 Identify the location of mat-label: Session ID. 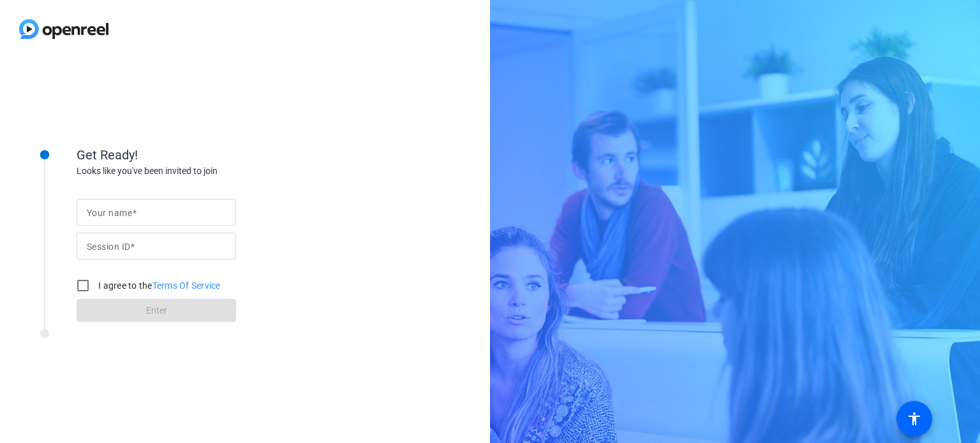
(108, 246).